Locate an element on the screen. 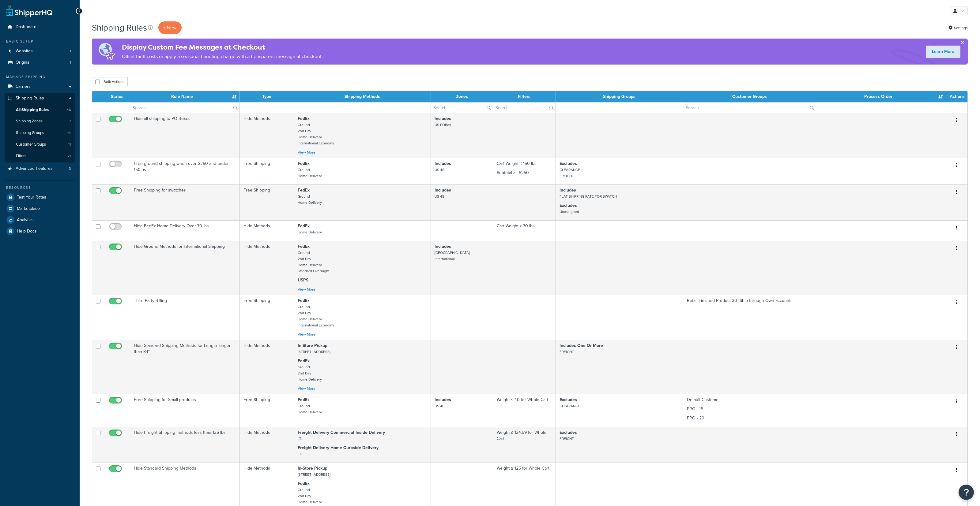 Image resolution: width=980 pixels, height=506 pixels. span: 21 is located at coordinates (69, 156).